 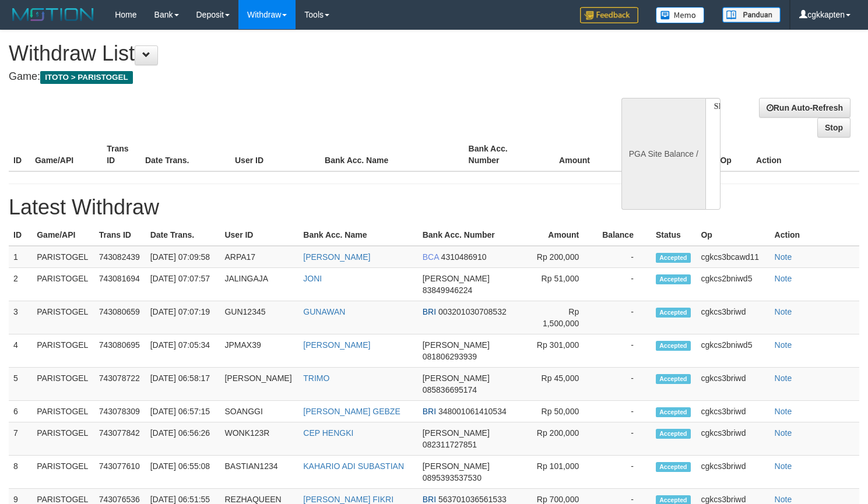 I want to click on td: 8, so click(x=20, y=472).